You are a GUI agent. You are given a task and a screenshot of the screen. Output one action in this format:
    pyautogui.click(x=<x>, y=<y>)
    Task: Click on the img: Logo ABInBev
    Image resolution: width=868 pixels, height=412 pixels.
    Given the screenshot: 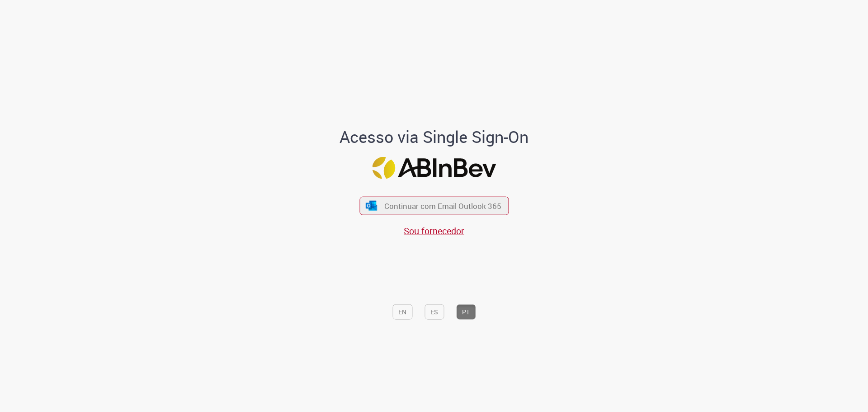 What is the action you would take?
    pyautogui.click(x=434, y=168)
    